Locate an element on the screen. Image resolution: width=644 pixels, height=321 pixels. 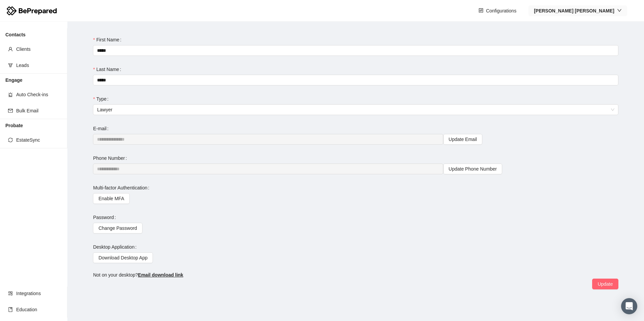
label: Desktop Application is located at coordinates (116, 247).